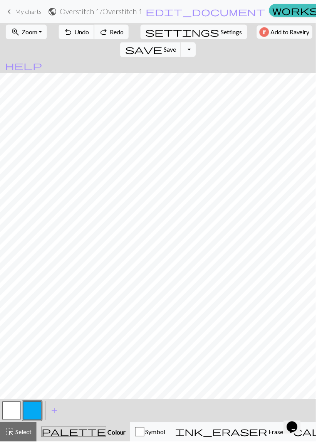  Describe the element at coordinates (117, 32) in the screenshot. I see `span: Redo` at that location.